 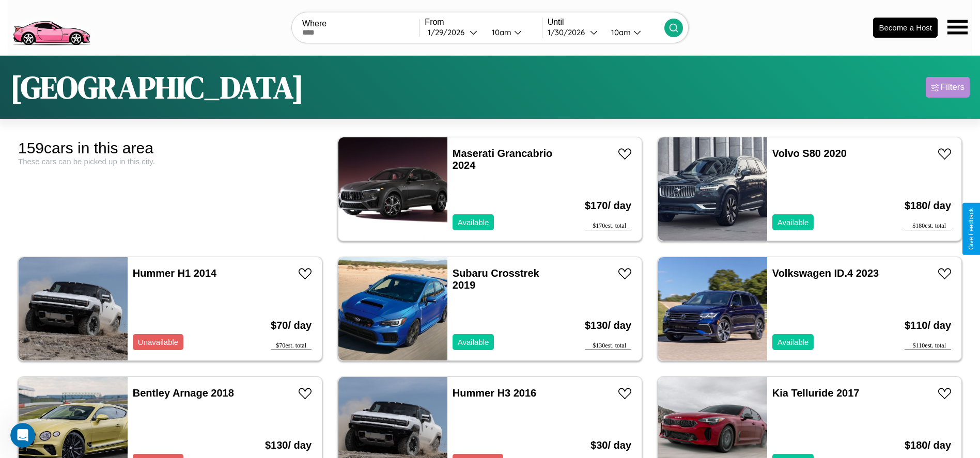 What do you see at coordinates (928, 205) in the screenshot?
I see `h3: $ 180 / day` at bounding box center [928, 205].